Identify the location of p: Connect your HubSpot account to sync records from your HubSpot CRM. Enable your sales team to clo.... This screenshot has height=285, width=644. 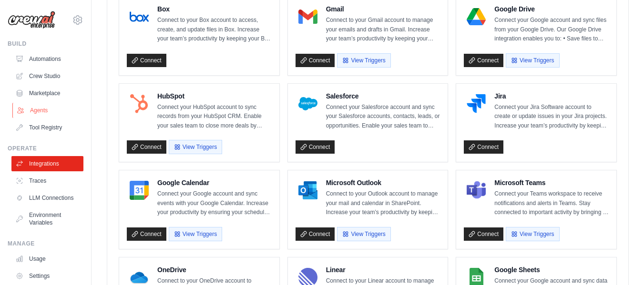
(214, 117).